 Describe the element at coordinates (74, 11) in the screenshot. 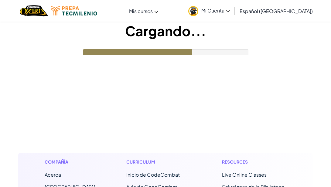

I see `img: Tecmilenio logo` at that location.